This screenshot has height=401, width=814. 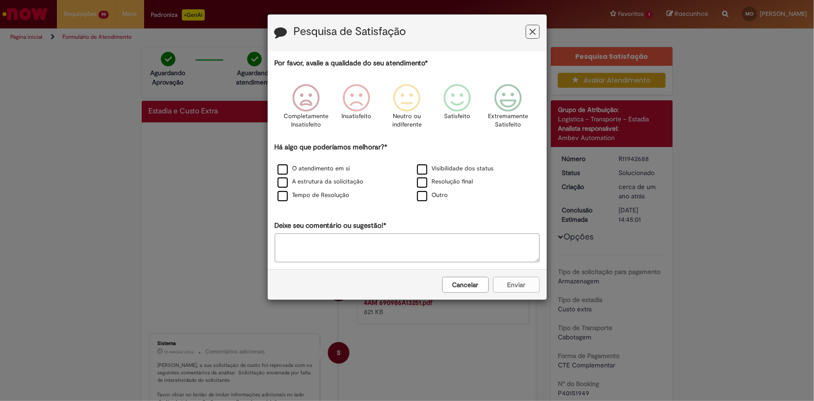 What do you see at coordinates (466, 285) in the screenshot?
I see `button: Cancelar` at bounding box center [466, 285].